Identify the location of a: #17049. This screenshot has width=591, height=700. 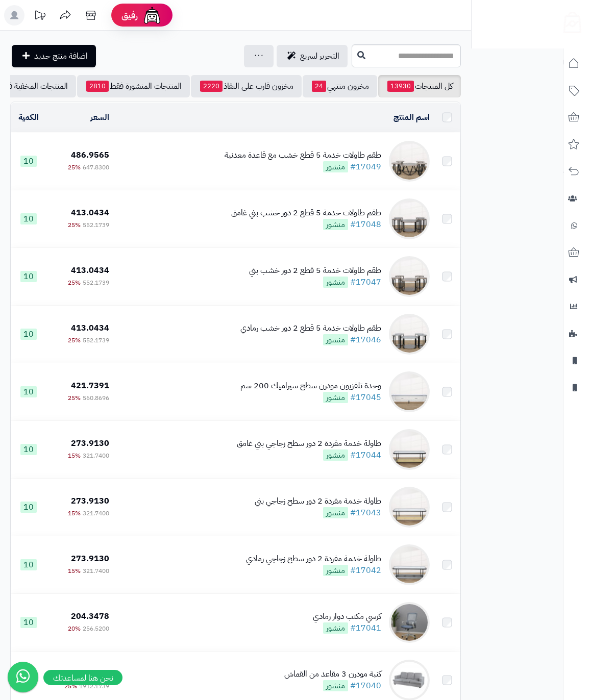
(365, 167).